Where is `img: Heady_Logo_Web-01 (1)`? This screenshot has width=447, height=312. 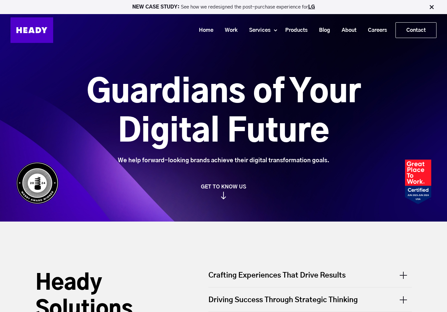
img: Heady_Logo_Web-01 (1) is located at coordinates (32, 30).